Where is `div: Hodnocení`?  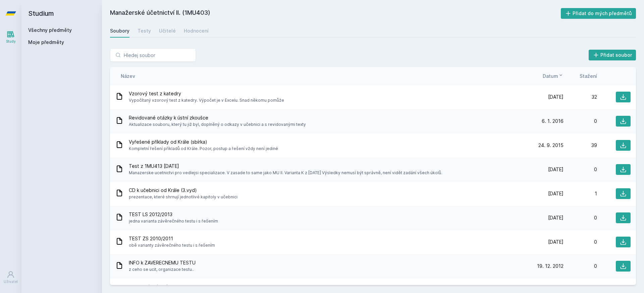
div: Hodnocení is located at coordinates (196, 31).